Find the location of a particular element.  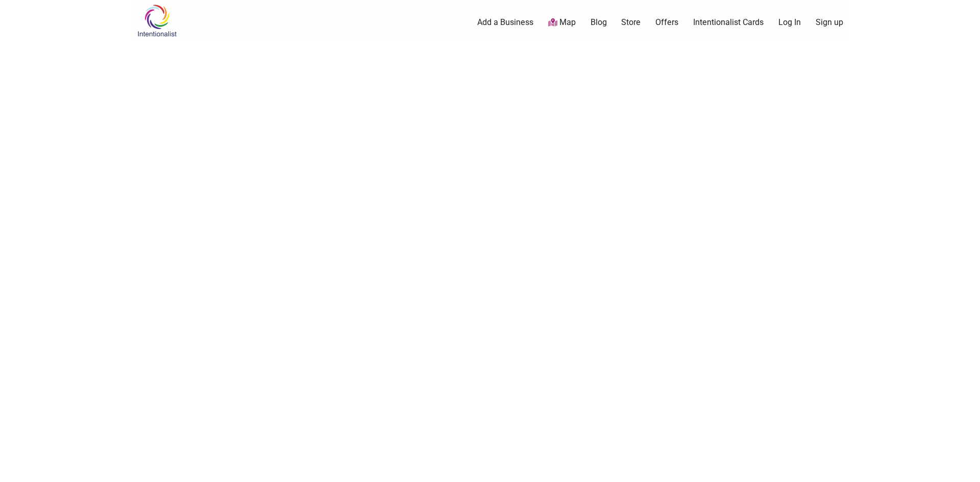

a: Store is located at coordinates (631, 22).